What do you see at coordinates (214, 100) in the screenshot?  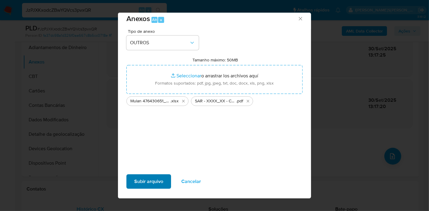 I see `ul: Archivos seleccionados` at bounding box center [214, 100].